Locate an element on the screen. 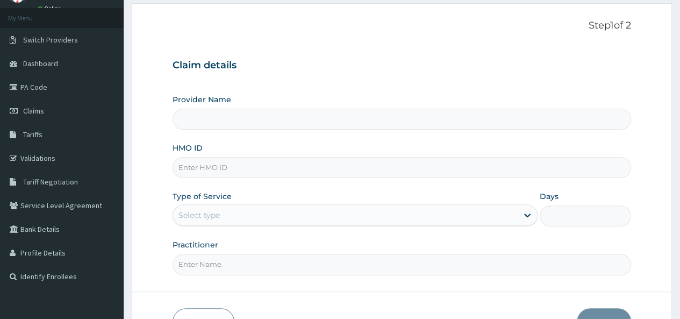 This screenshot has width=680, height=319. span: Dashboard is located at coordinates (40, 63).